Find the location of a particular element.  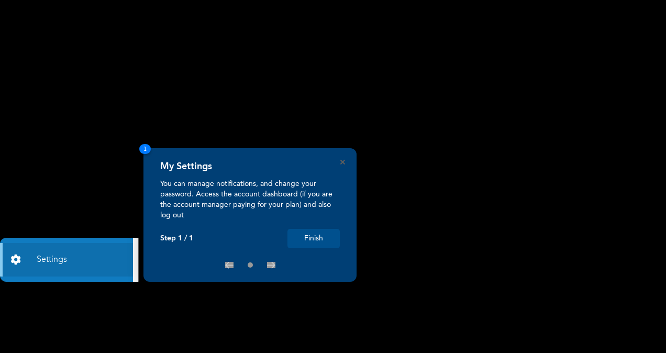

button: Close is located at coordinates (343, 162).